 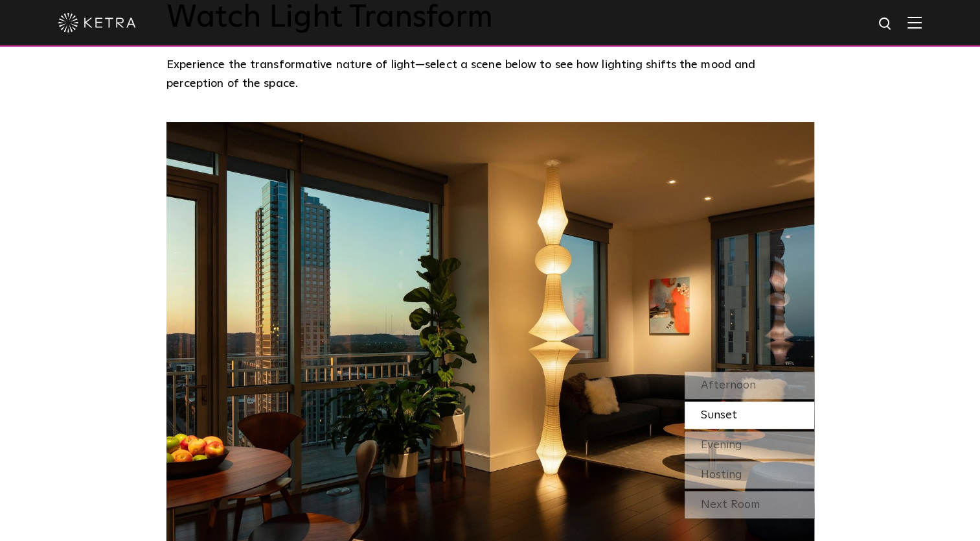 What do you see at coordinates (487, 74) in the screenshot?
I see `p: Experience the transformative nature of light—select a scene below to see how lighting shifts the...` at bounding box center [487, 74].